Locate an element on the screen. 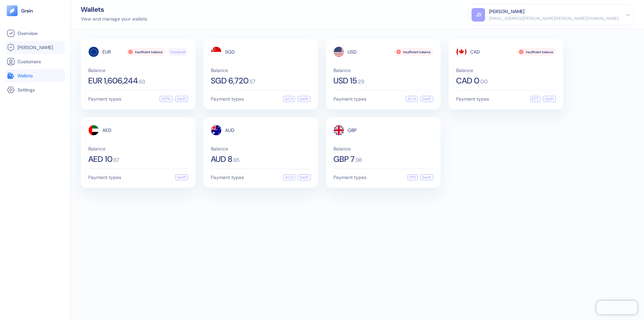 The image size is (644, 321). span: CAD 0 is located at coordinates (468, 81).